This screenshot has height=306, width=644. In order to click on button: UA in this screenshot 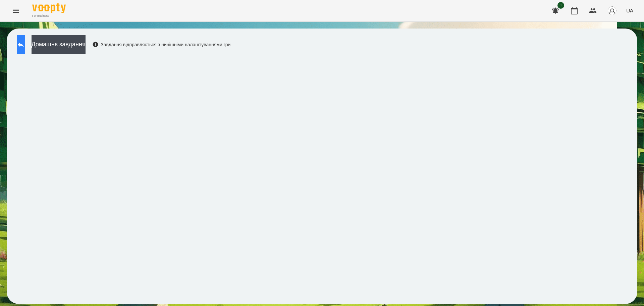, I will do `click(629, 10)`.